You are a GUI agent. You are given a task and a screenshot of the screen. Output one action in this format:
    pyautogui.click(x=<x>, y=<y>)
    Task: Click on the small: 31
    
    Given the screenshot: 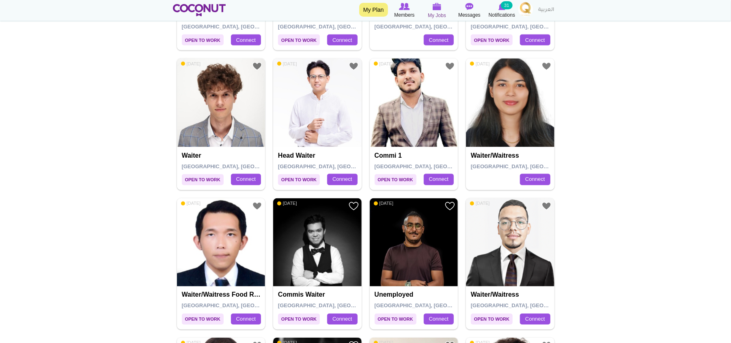 What is the action you would take?
    pyautogui.click(x=507, y=5)
    